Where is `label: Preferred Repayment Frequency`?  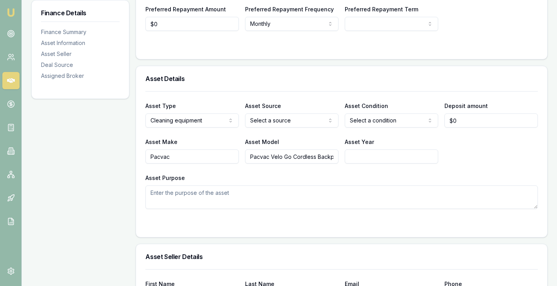 label: Preferred Repayment Frequency is located at coordinates (289, 9).